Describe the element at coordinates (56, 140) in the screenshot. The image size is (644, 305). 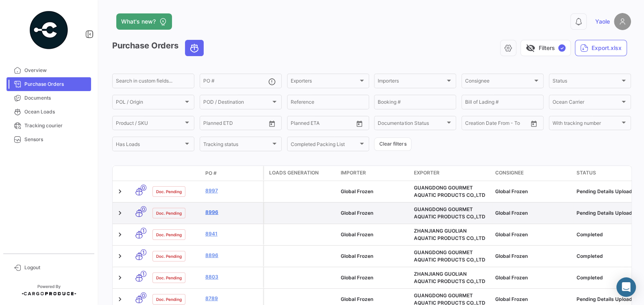
I see `span: Sensors` at that location.